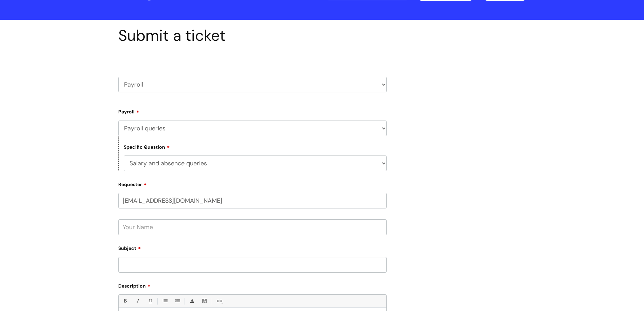 This screenshot has width=644, height=311. What do you see at coordinates (253, 201) in the screenshot?
I see `input: Email` at bounding box center [253, 201].